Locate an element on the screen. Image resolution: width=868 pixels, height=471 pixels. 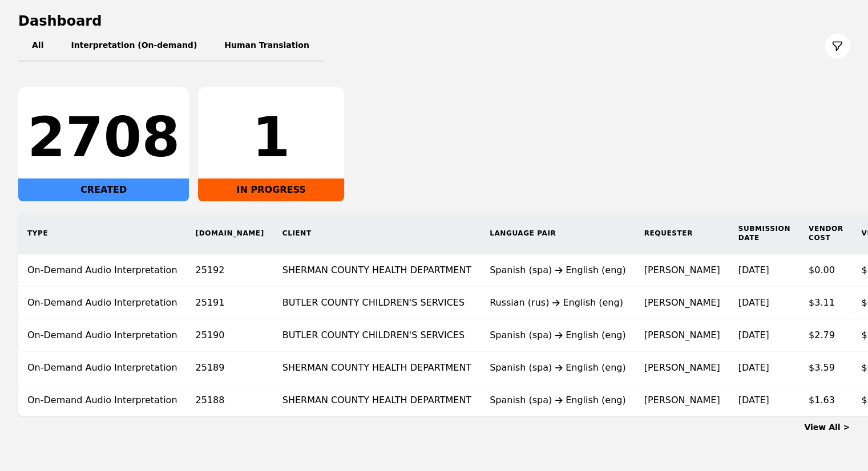
td: $3.59 is located at coordinates (826, 368).